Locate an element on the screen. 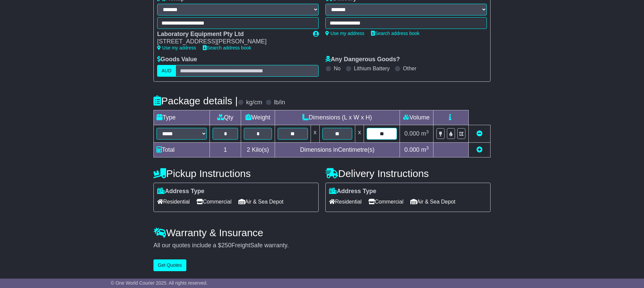 The image size is (644, 288). div: All our quotes include a $ FreightSafe warranty. is located at coordinates (322, 246).